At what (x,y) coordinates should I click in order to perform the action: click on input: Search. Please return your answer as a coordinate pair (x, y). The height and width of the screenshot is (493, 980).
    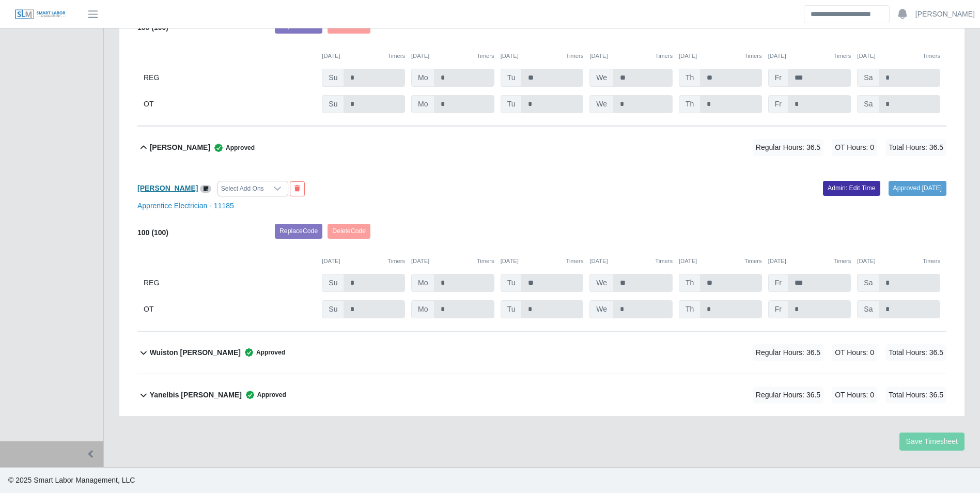
    Looking at the image, I should click on (847, 14).